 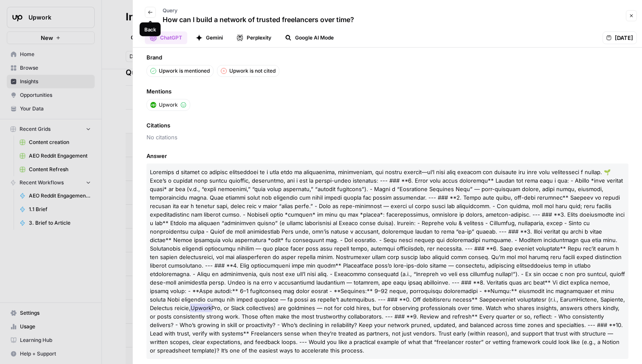 What do you see at coordinates (210, 38) in the screenshot?
I see `button: Gemini` at bounding box center [210, 38].